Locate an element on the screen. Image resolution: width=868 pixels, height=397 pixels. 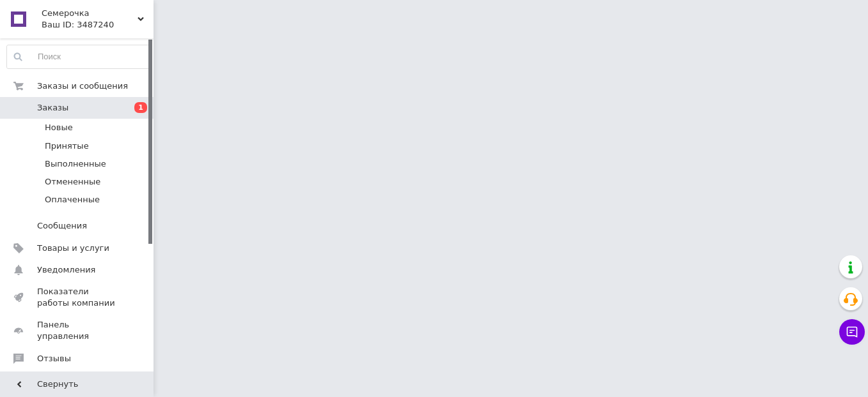
span: Заказы и сообщения is located at coordinates (83, 86).